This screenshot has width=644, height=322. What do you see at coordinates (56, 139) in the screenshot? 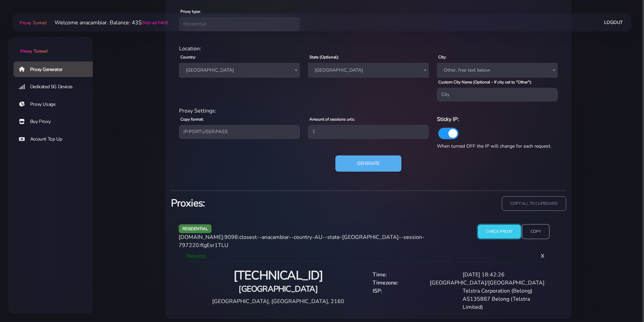
I see `a: Account Top Up` at bounding box center [56, 139].